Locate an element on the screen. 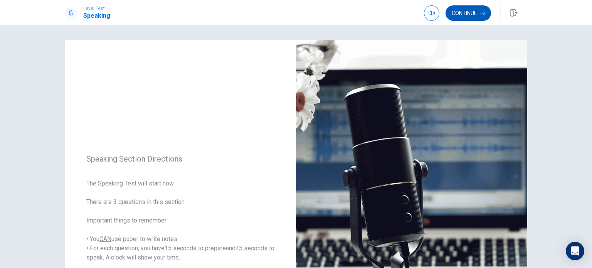  span: Level Test is located at coordinates (97, 8).